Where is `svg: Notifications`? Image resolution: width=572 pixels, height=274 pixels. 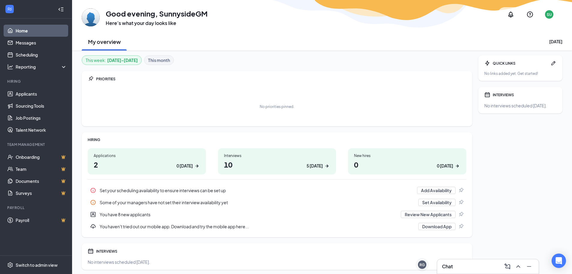 svg: Notifications is located at coordinates (511, 14).